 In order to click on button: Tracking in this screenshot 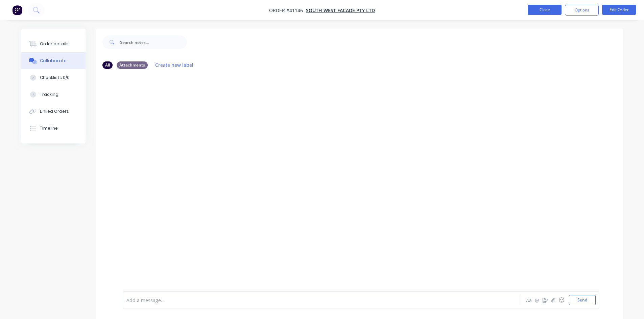, I will do `click(53, 94)`.